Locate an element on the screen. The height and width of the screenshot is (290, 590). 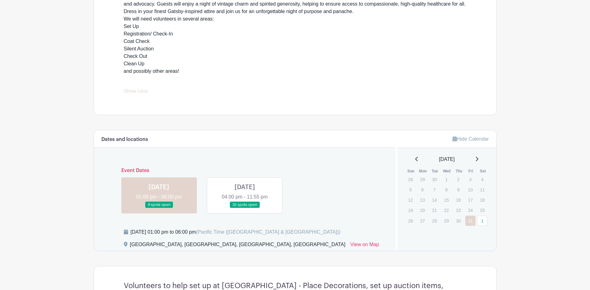
a: View on Map is located at coordinates (364, 246).